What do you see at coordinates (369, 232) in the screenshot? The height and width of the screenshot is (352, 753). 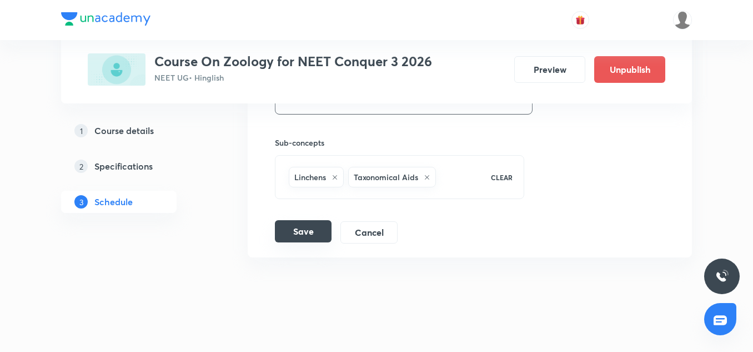 I see `button: Cancel` at bounding box center [369, 232].